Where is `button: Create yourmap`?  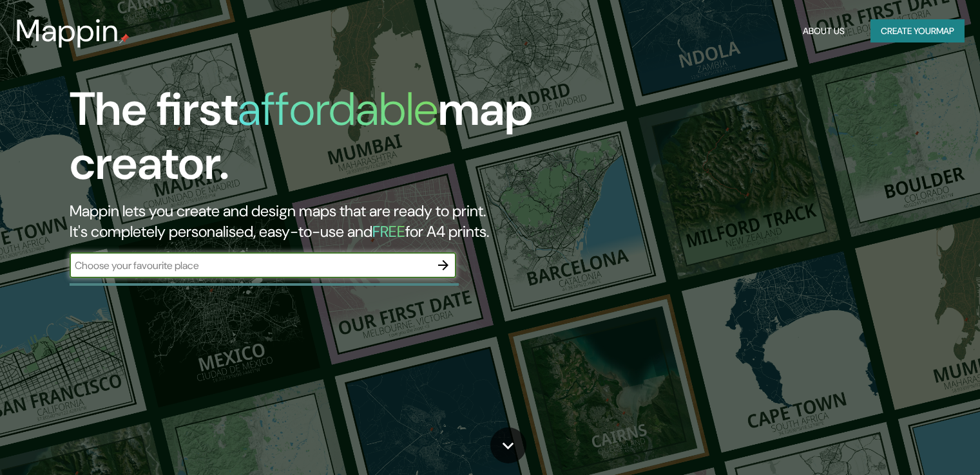
button: Create yourmap is located at coordinates (917, 31).